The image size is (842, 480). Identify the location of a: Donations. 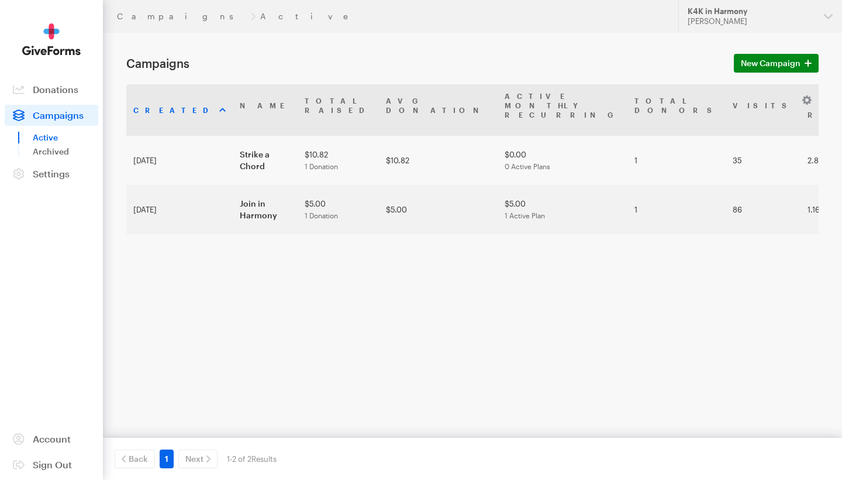
(51, 89).